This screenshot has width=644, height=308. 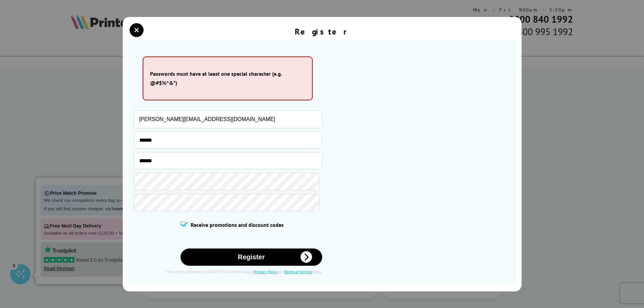 I want to click on a: Terms of Service, so click(x=298, y=272).